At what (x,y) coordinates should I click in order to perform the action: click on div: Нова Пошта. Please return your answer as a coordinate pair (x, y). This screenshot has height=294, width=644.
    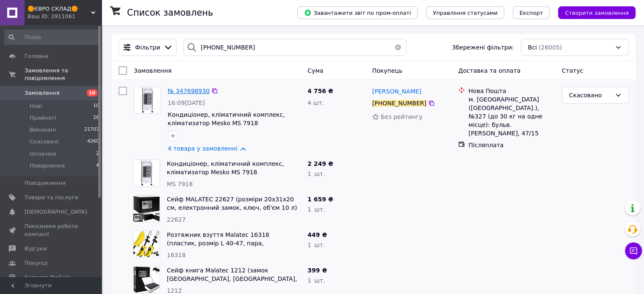
    Looking at the image, I should click on (511, 91).